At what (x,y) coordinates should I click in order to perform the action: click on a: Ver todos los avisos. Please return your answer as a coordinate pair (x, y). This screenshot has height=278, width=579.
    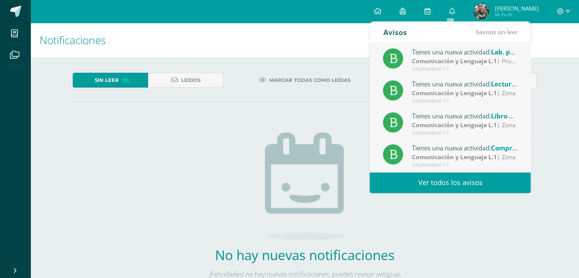
    Looking at the image, I should click on (450, 182).